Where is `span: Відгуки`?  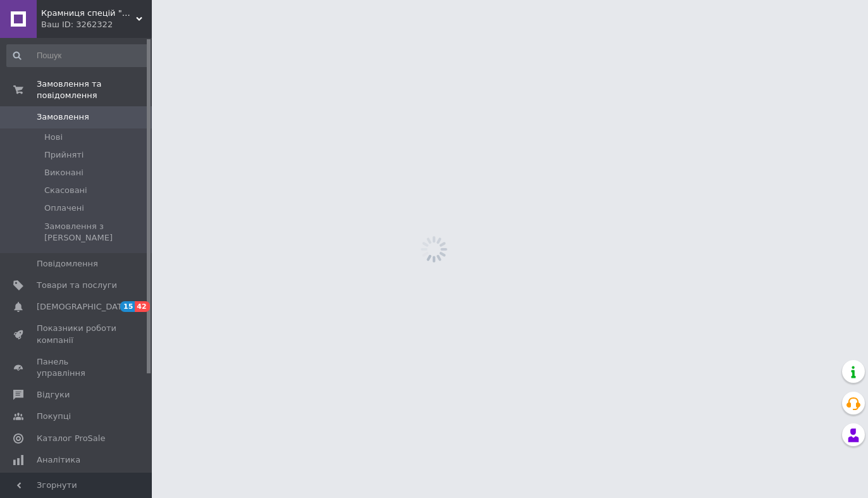 span: Відгуки is located at coordinates (53, 395).